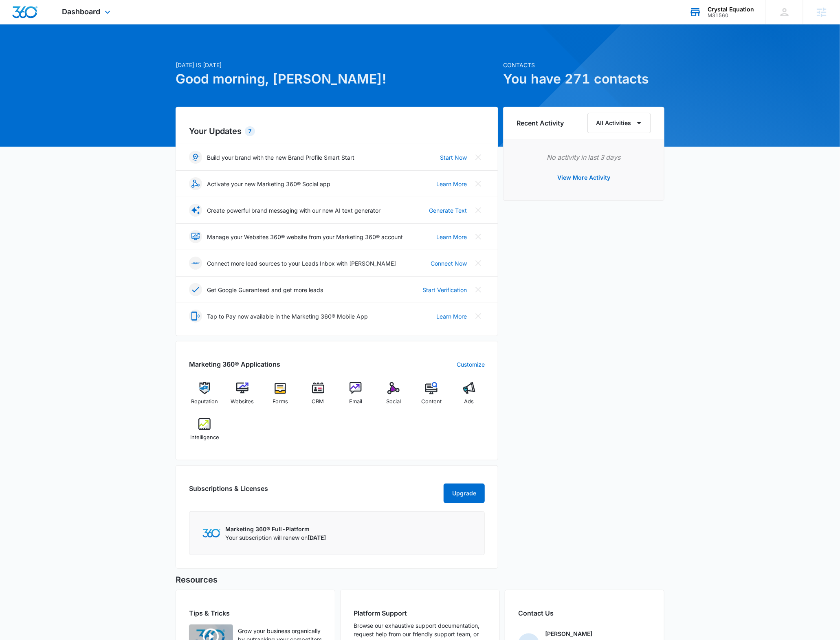  What do you see at coordinates (204, 432) in the screenshot?
I see `a: Intelligence` at bounding box center [204, 432].